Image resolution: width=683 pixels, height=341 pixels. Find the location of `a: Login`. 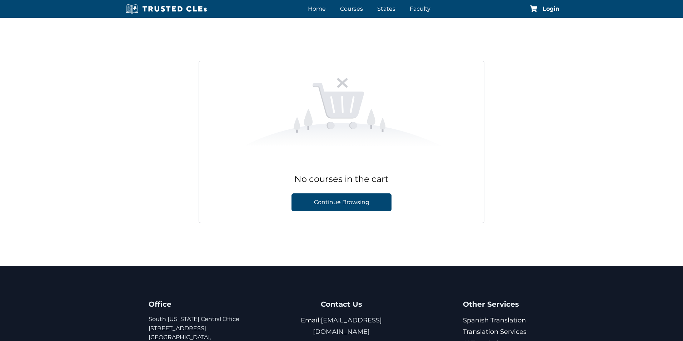

a: Login is located at coordinates (551, 9).